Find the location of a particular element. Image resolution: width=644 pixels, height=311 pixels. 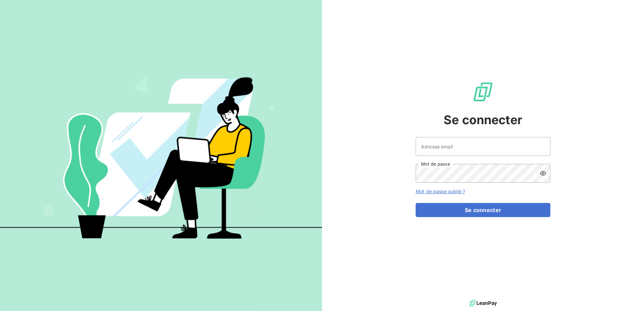

button: Se connecter is located at coordinates (483, 210).